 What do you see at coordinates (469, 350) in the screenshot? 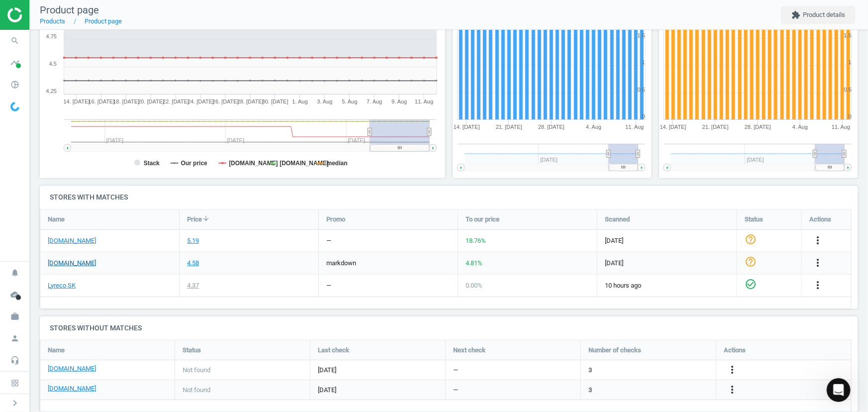
I see `span: Next check` at bounding box center [469, 350].